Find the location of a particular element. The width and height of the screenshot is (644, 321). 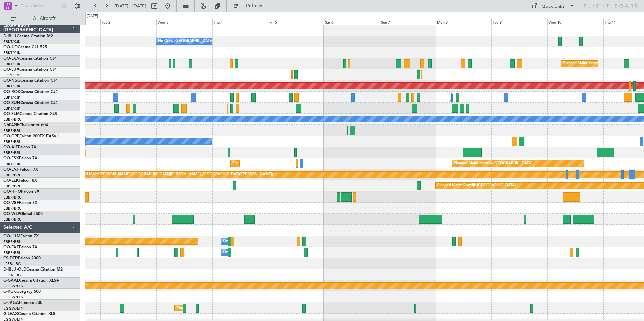

a: OO-VSFFalcon 8X is located at coordinates (20, 203).